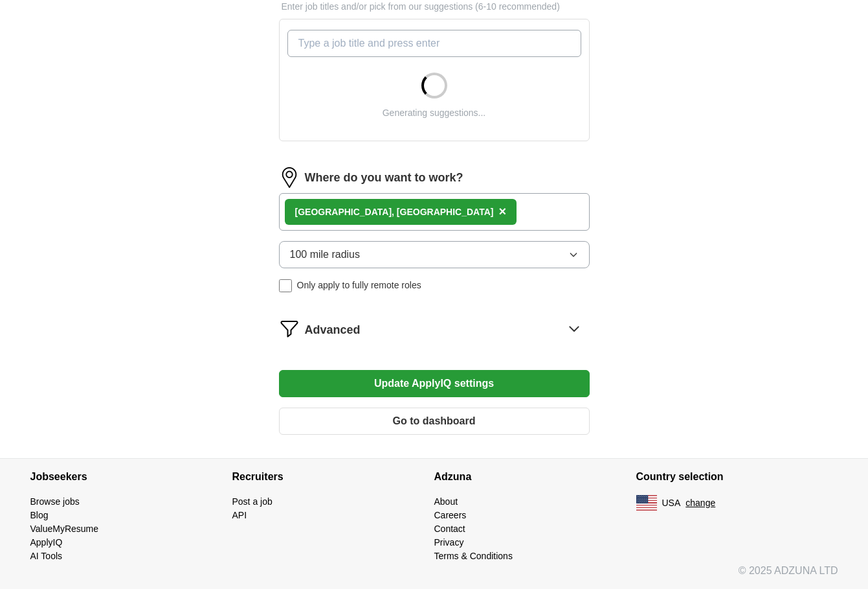 The image size is (868, 589). What do you see at coordinates (434, 255) in the screenshot?
I see `button: 100 mile radius` at bounding box center [434, 255].